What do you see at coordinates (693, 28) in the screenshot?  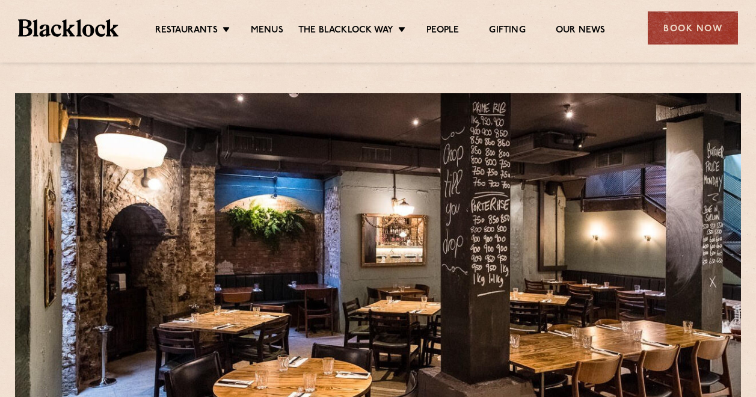 I see `div: Book Now` at bounding box center [693, 28].